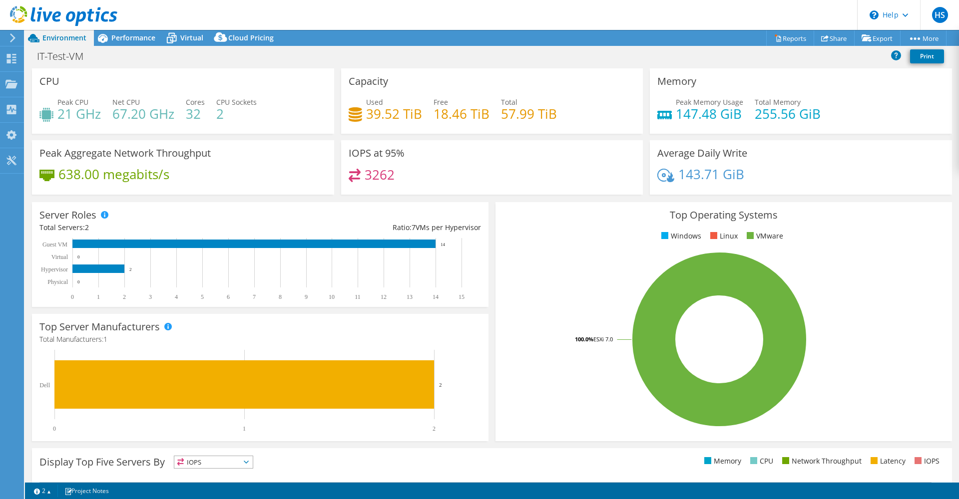  What do you see at coordinates (64, 37) in the screenshot?
I see `span: Environment` at bounding box center [64, 37].